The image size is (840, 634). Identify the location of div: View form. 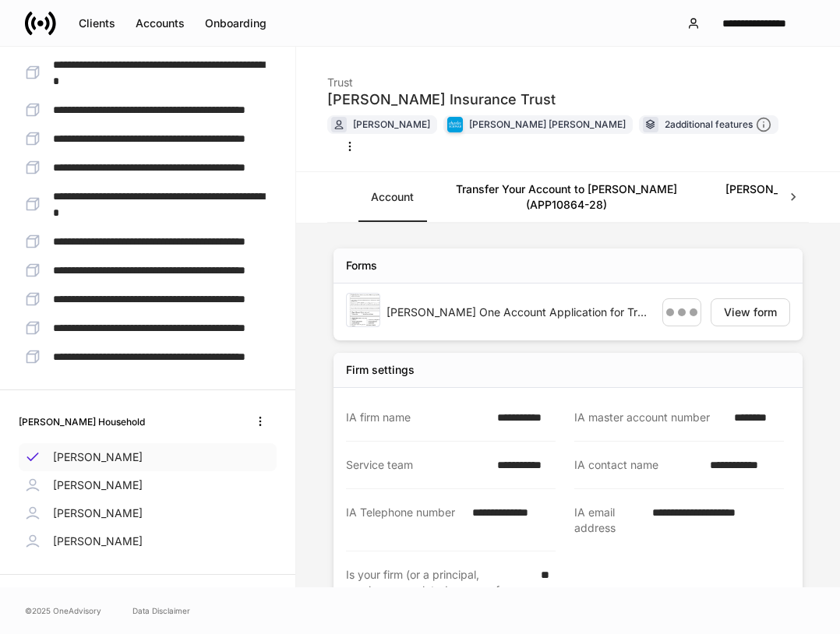
(750, 312).